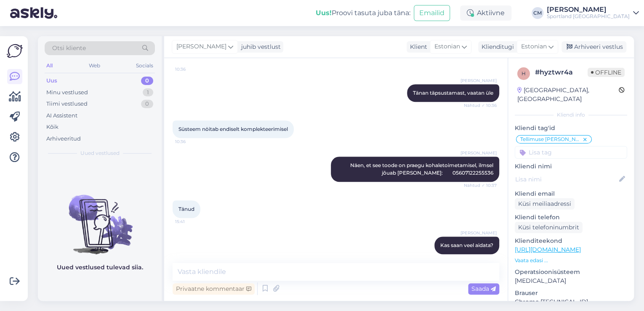  Describe the element at coordinates (571, 217) in the screenshot. I see `p: Kliendi telefon` at that location.